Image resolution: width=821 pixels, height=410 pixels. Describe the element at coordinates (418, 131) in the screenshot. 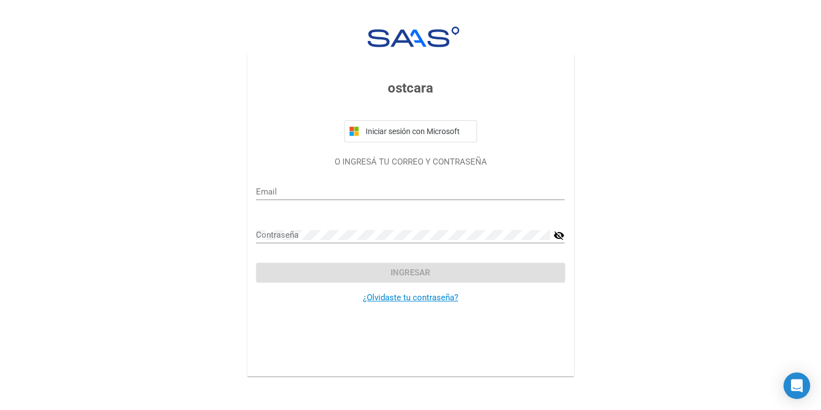

I see `span: Iniciar sesión con Microsoft` at that location.